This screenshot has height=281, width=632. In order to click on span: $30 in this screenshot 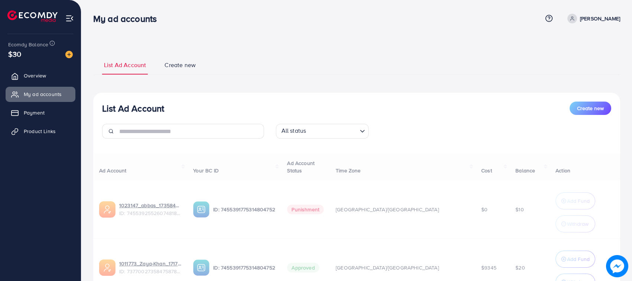, I will do `click(14, 54)`.